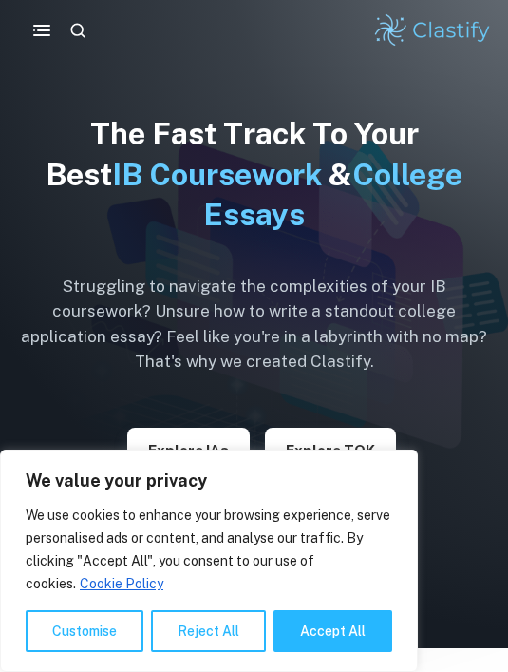 This screenshot has width=508, height=672. I want to click on button: Accept All, so click(332, 631).